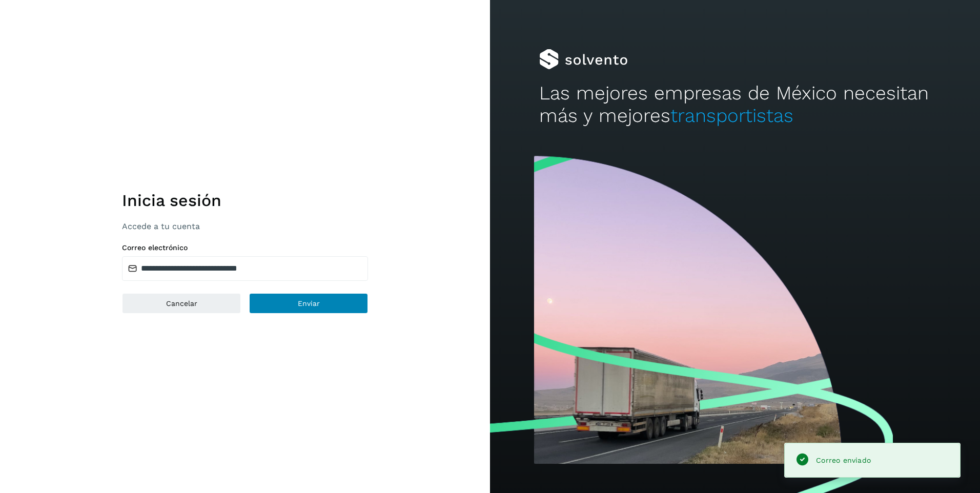  Describe the element at coordinates (308, 304) in the screenshot. I see `button: Enviar` at that location.